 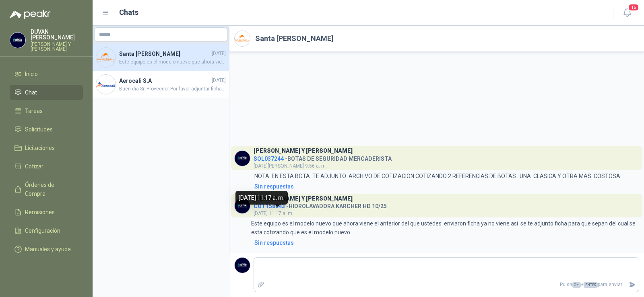 I want to click on a: Órdenes de Compra, so click(x=47, y=189).